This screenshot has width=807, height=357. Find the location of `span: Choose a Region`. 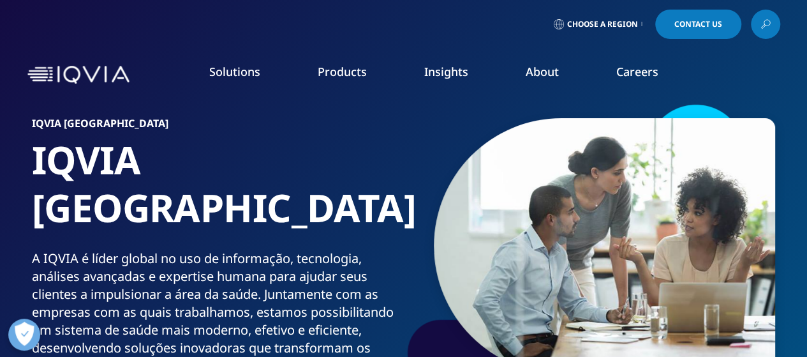

span: Choose a Region is located at coordinates (603, 24).